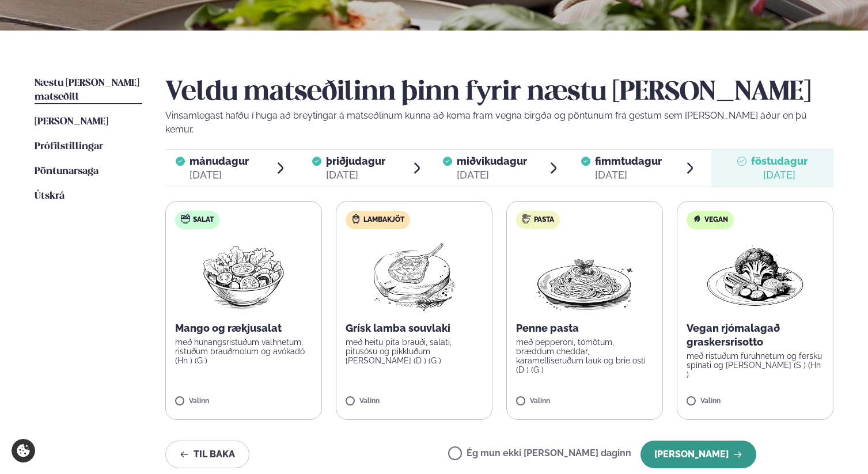 The height and width of the screenshot is (474, 868). Describe the element at coordinates (585, 356) in the screenshot. I see `p: með pepperoni, tómötum, bræddum cheddar, karamelliseruðum lauk og brie osti (D ) (G )` at that location.